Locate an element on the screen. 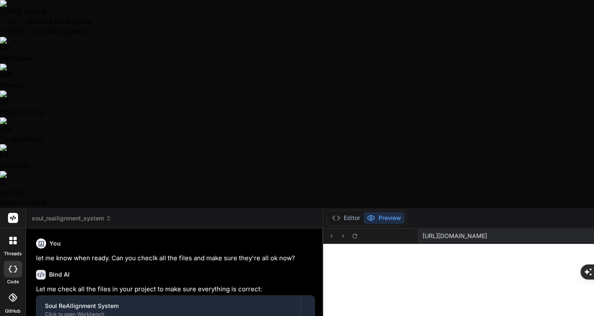 Image resolution: width=594 pixels, height=316 pixels. label: threads is located at coordinates (13, 253).